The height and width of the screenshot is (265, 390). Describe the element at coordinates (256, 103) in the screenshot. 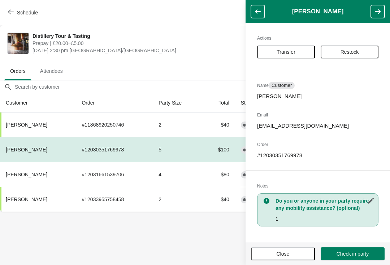

I see `th: Status` at that location.